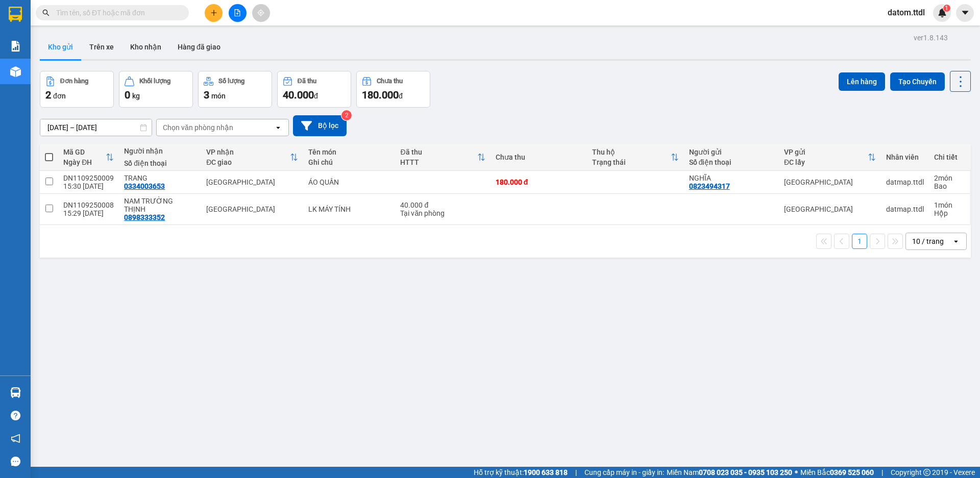 This screenshot has height=478, width=980. What do you see at coordinates (48, 95) in the screenshot?
I see `span: 2` at bounding box center [48, 95].